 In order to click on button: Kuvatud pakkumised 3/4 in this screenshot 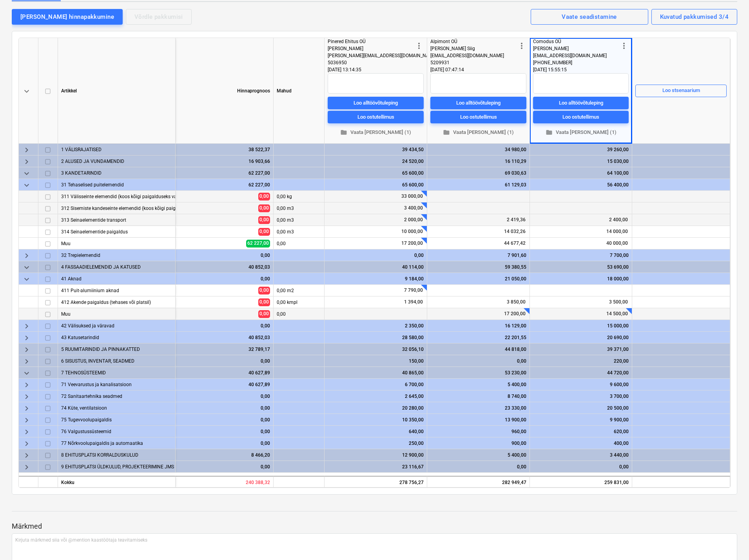, I will do `click(694, 16)`.